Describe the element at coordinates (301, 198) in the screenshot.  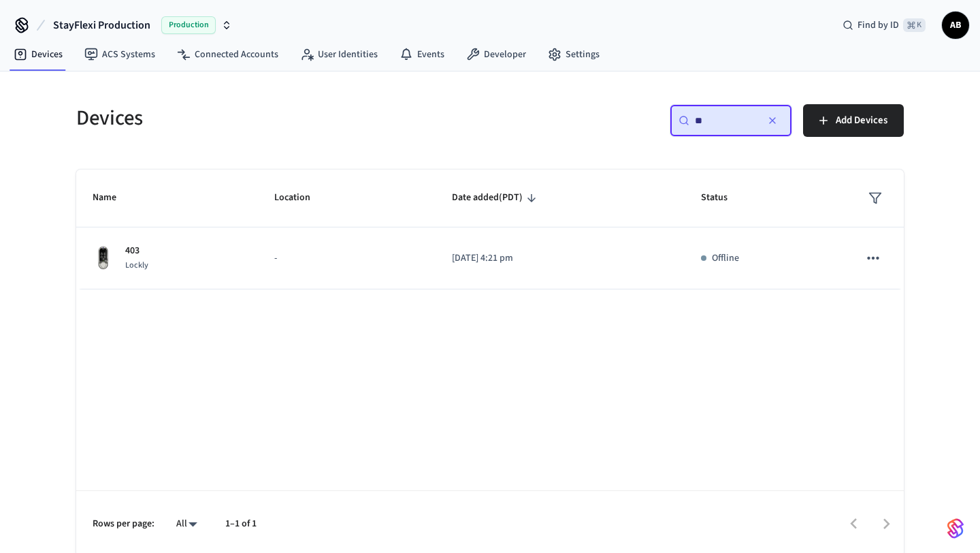
I see `span: Location` at that location.